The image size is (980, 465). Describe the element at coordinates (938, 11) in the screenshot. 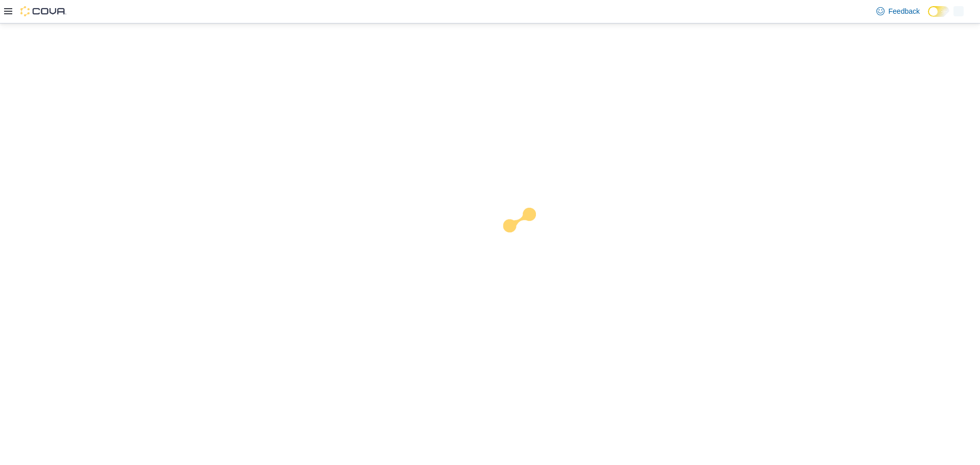

I see `input: Dark Mode` at that location.